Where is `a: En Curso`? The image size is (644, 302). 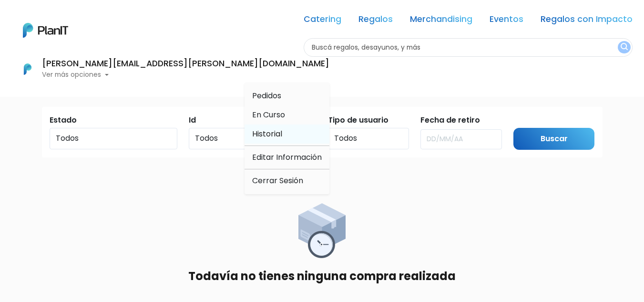 a: En Curso is located at coordinates (287, 115).